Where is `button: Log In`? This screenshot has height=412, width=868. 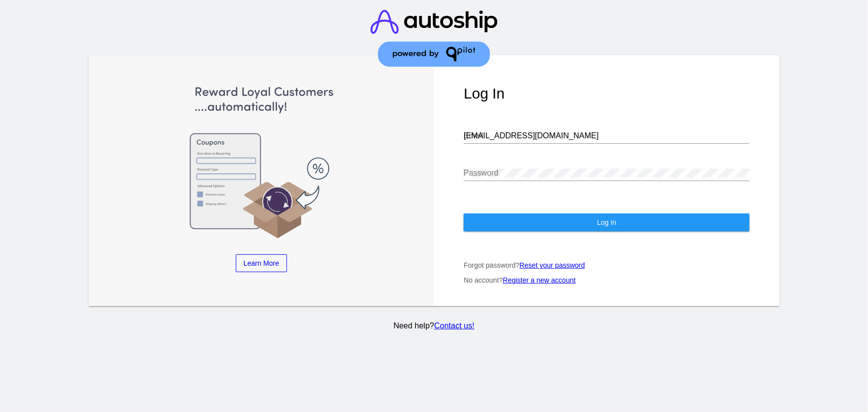 button: Log In is located at coordinates (607, 223).